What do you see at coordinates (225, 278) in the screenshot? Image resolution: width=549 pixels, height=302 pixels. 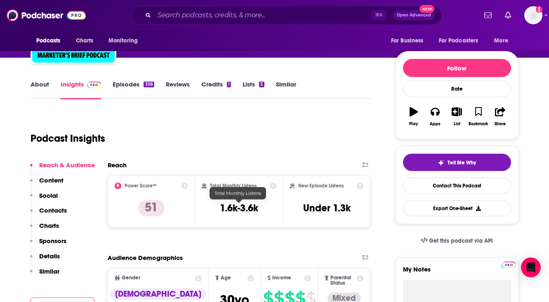 I see `span: Age` at bounding box center [225, 278].